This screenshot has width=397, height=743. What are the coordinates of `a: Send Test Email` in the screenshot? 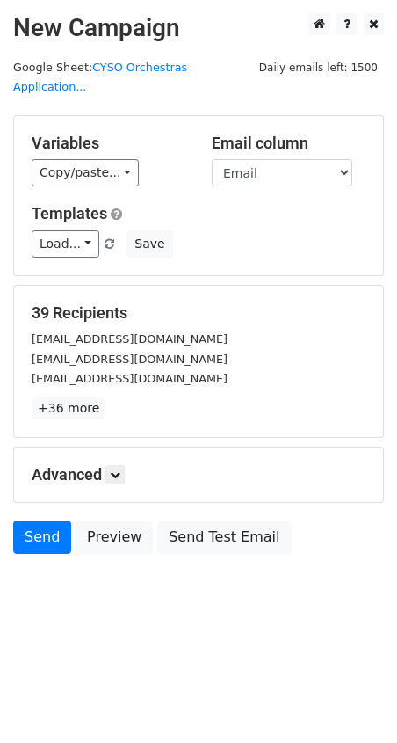 It's located at (224, 537).